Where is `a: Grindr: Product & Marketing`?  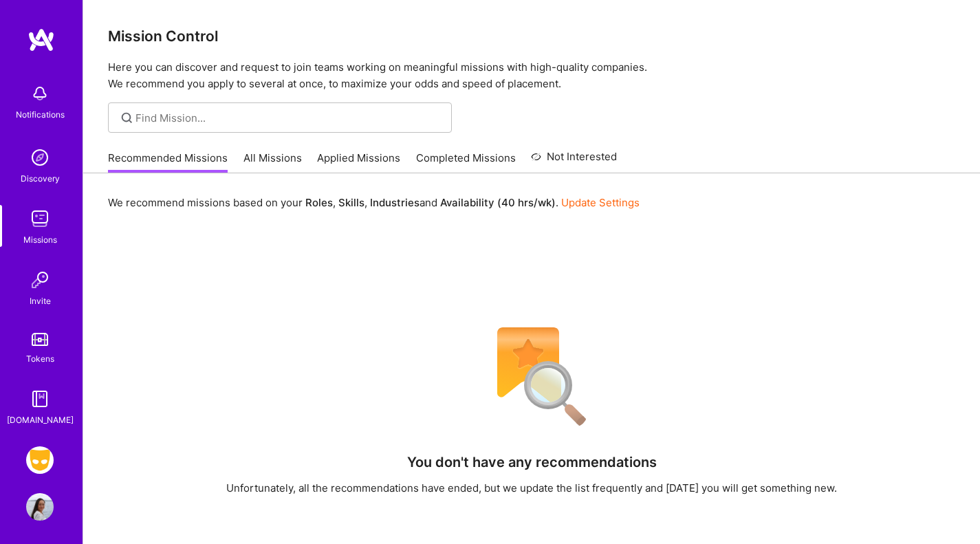
a: Grindr: Product & Marketing is located at coordinates (40, 460).